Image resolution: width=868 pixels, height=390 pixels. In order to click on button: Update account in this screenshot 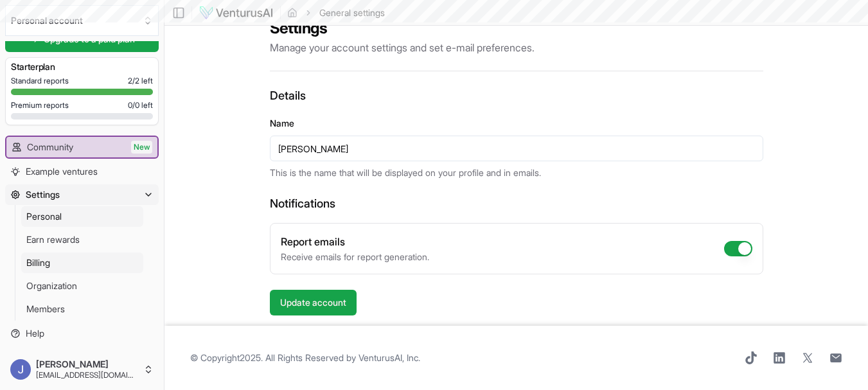, I will do `click(312, 302)`.